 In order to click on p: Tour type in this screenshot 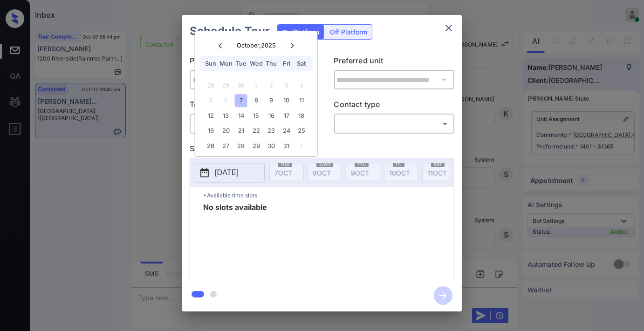, I will do `click(250, 106)`.